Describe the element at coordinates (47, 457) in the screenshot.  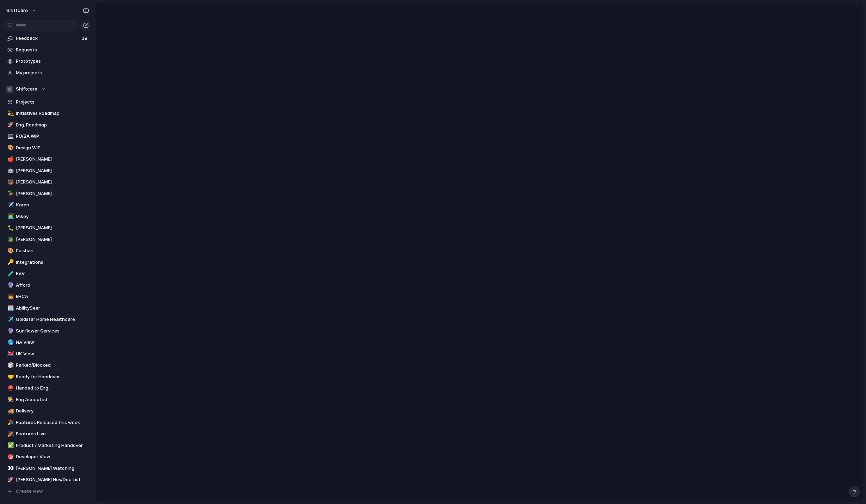
I see `div: 🎯Developer View` at that location.